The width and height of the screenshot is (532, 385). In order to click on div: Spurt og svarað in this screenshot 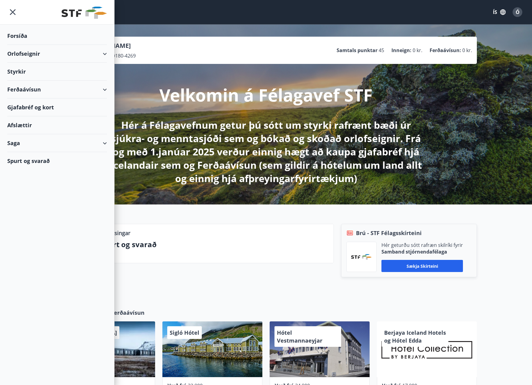, I will do `click(57, 161)`.